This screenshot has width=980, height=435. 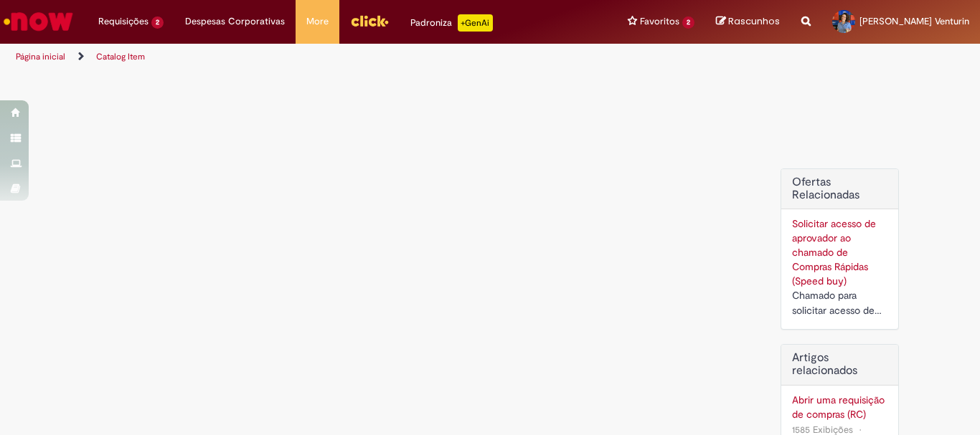 What do you see at coordinates (235, 21) in the screenshot?
I see `span: Despesas Corporativas` at bounding box center [235, 21].